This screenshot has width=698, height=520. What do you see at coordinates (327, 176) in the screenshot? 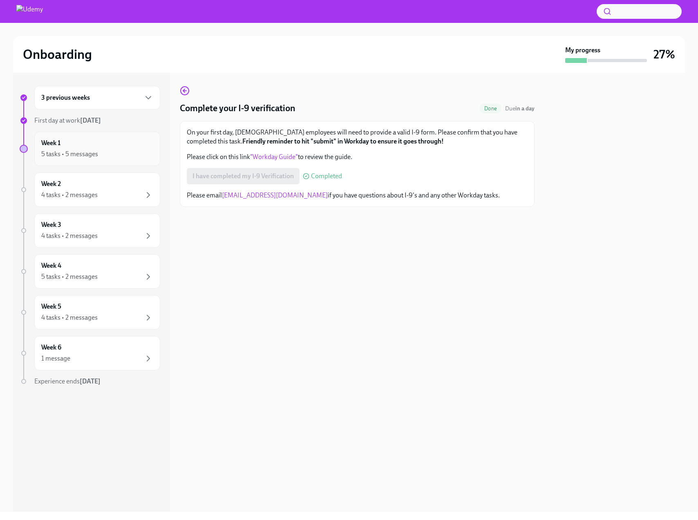
I see `span: Completed` at bounding box center [327, 176].